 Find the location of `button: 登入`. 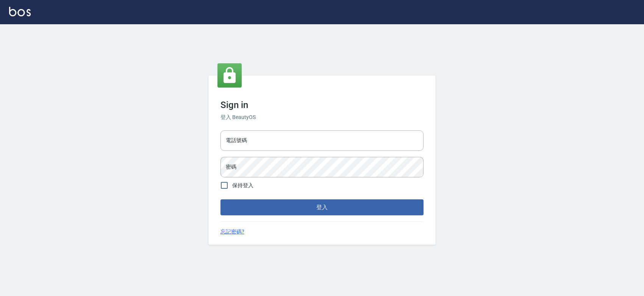

button: 登入 is located at coordinates (322, 208).